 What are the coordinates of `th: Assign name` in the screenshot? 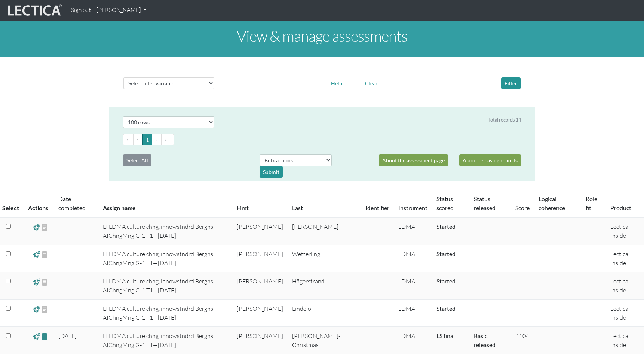 It's located at (165, 204).